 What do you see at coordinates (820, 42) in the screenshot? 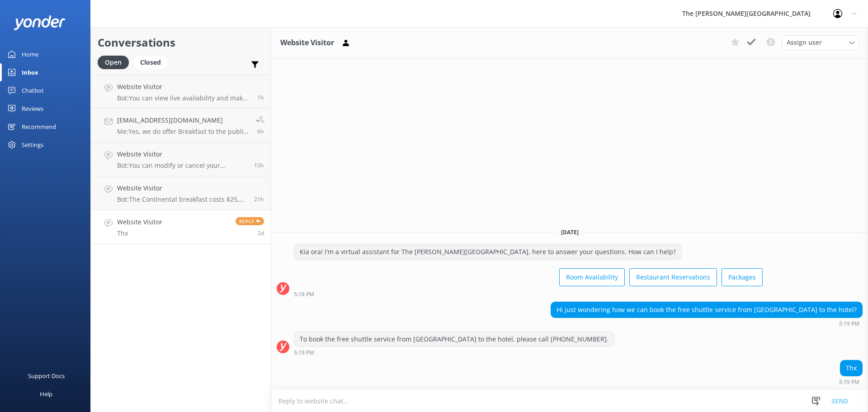
I see `div: Assign User` at bounding box center [820, 42].